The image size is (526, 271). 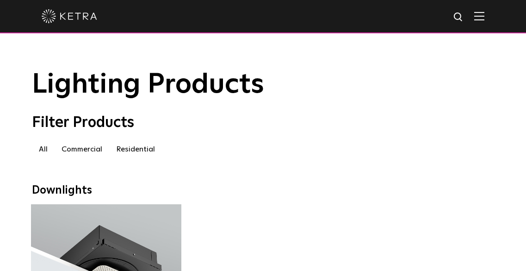 I want to click on span: Lighting Products, so click(x=148, y=85).